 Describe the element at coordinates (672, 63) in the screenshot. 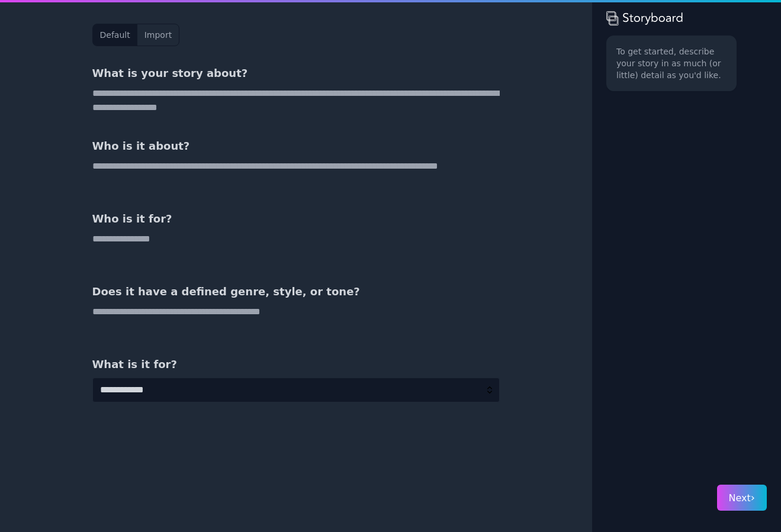

I see `p: To get started, describe your story in as much (or little) detail as you'd like.` at that location.